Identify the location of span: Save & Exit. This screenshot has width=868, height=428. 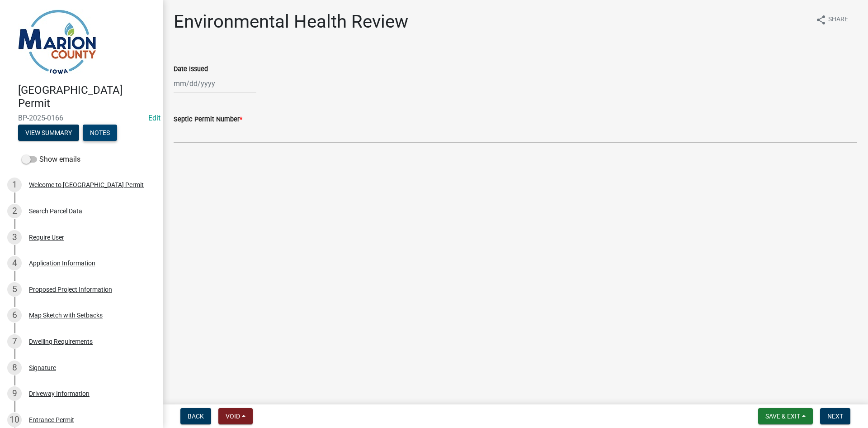
(783, 416).